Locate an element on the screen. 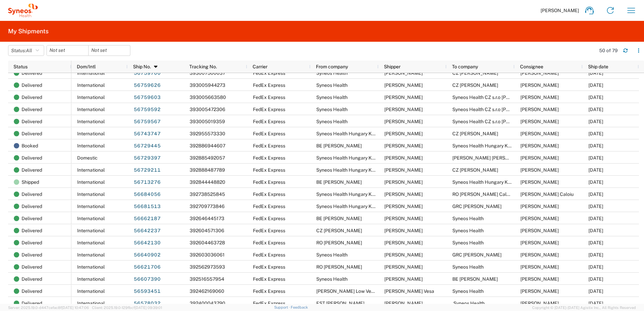 This screenshot has width=644, height=311. span: Laetitia DEULIN is located at coordinates (403, 182).